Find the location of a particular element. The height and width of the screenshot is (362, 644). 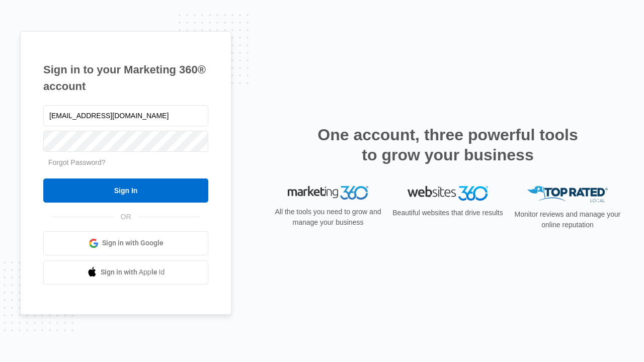

a: Sign in with Google is located at coordinates (126, 243).